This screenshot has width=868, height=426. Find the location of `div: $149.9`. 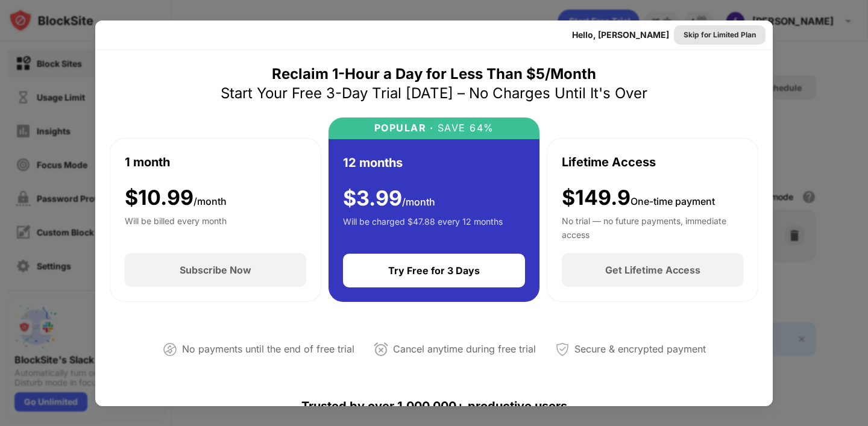

div: $149.9 is located at coordinates (638, 198).